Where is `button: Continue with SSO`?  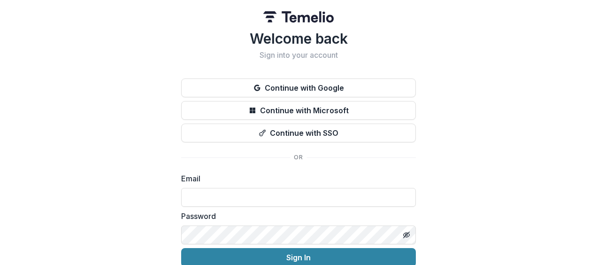
button: Continue with SSO is located at coordinates (298, 133).